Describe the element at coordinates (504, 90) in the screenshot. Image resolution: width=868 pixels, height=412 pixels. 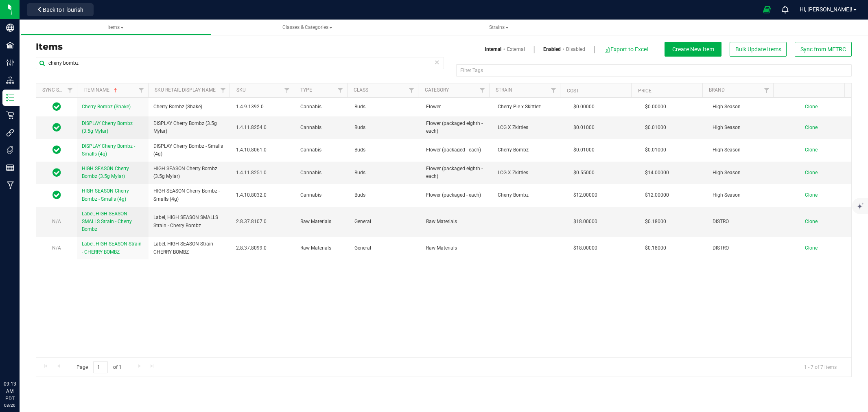
I see `a: Strain` at that location.